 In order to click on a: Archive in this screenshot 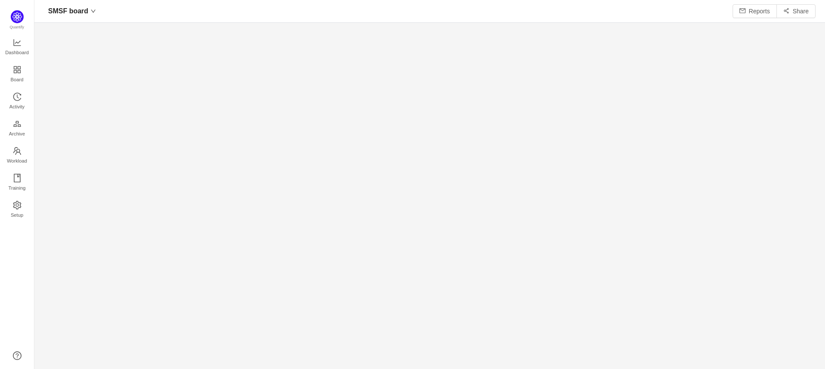, I will do `click(17, 128)`.